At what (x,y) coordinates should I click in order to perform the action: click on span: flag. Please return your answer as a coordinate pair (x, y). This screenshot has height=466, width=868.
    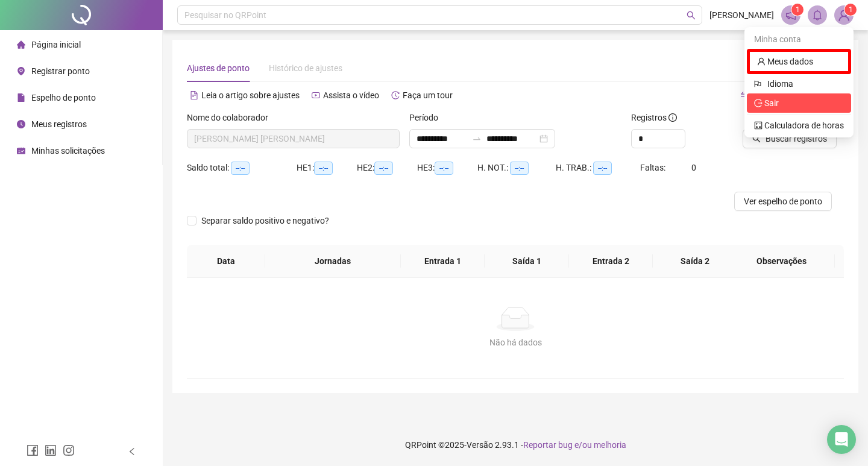
    Looking at the image, I should click on (758, 84).